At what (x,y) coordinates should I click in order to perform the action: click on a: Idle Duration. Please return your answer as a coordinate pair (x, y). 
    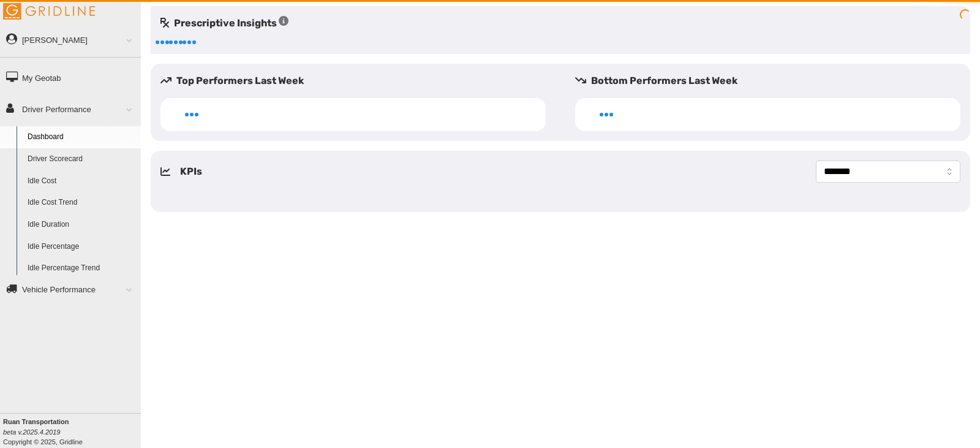
    Looking at the image, I should click on (82, 225).